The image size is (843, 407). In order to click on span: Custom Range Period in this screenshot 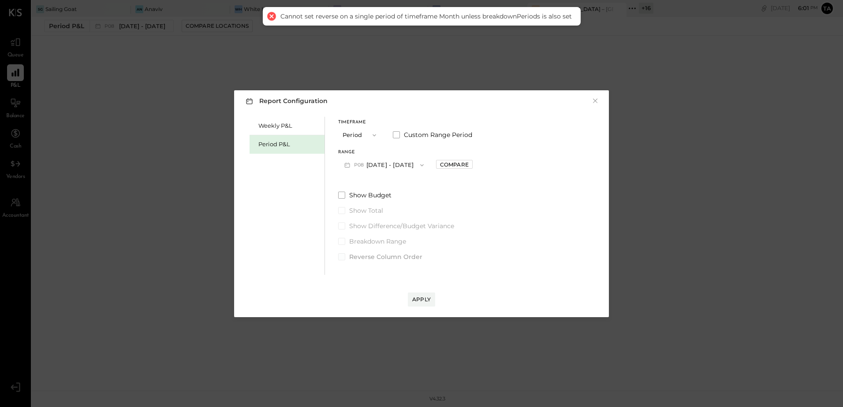, I will do `click(438, 135)`.